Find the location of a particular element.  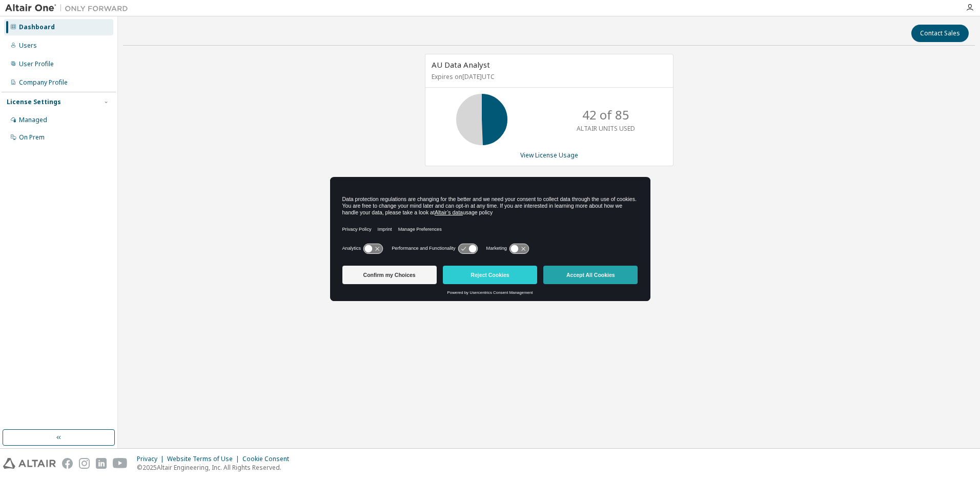

p: © 2025 Altair Engineering, Inc. All Rights Reserved. is located at coordinates (216, 467).